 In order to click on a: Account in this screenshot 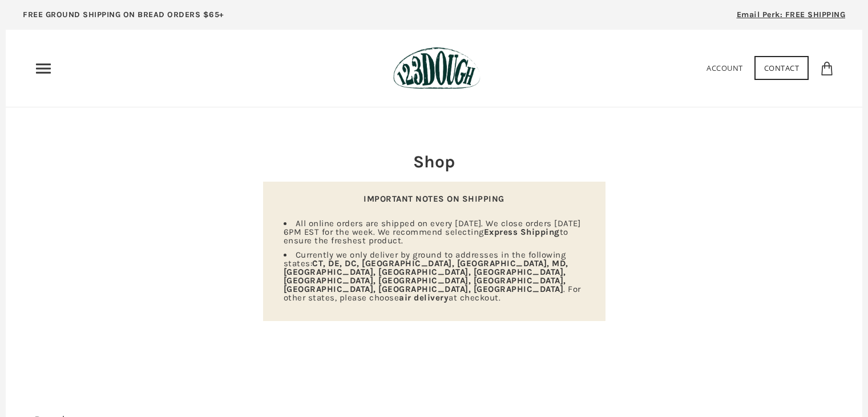, I will do `click(725, 68)`.